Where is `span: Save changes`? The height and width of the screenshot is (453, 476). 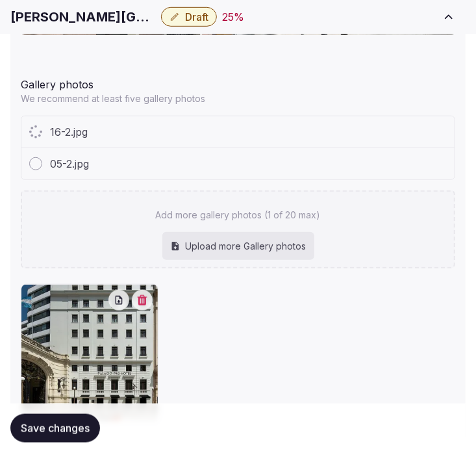
span: Save changes is located at coordinates (55, 428).